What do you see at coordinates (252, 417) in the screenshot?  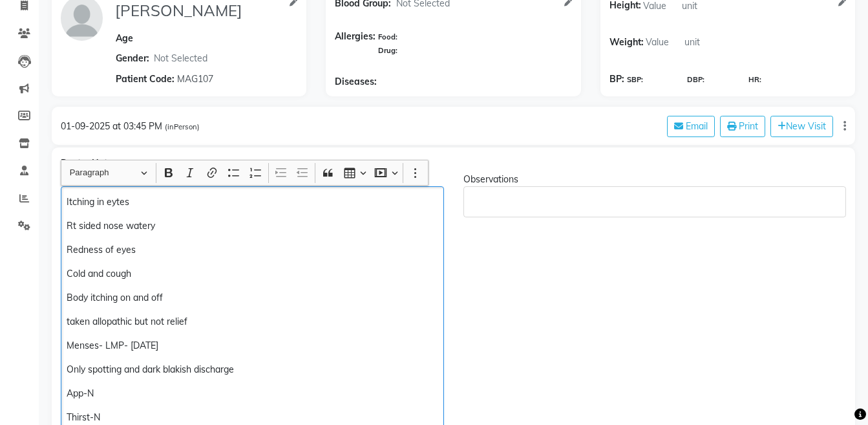 I see `p: Thirst-N` at bounding box center [252, 417].